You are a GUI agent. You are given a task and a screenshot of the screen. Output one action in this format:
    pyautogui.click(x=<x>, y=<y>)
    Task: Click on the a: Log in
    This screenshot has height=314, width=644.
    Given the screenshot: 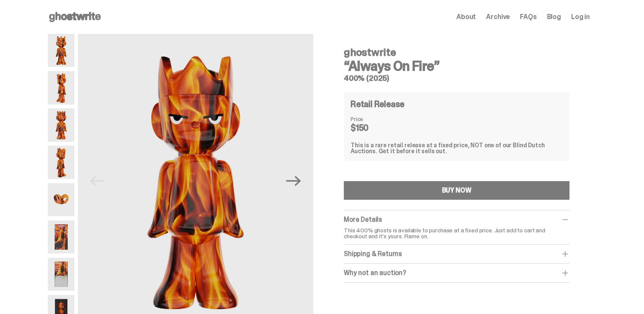 What is the action you would take?
    pyautogui.click(x=581, y=17)
    